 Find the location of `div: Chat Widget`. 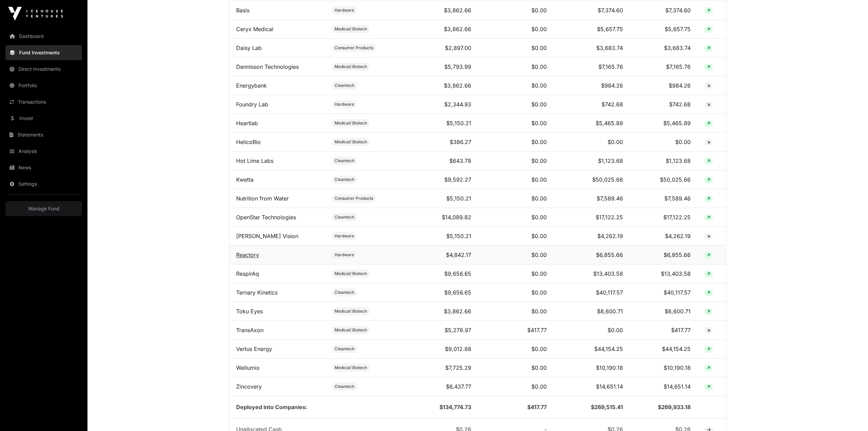

div: Chat Widget is located at coordinates (850, 414).